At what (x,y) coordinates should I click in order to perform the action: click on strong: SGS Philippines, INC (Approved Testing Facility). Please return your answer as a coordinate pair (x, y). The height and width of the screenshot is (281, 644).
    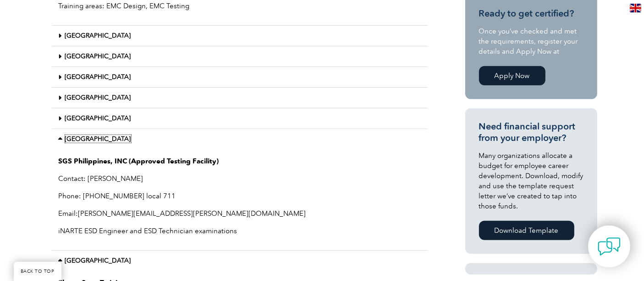
    Looking at the image, I should click on (139, 161).